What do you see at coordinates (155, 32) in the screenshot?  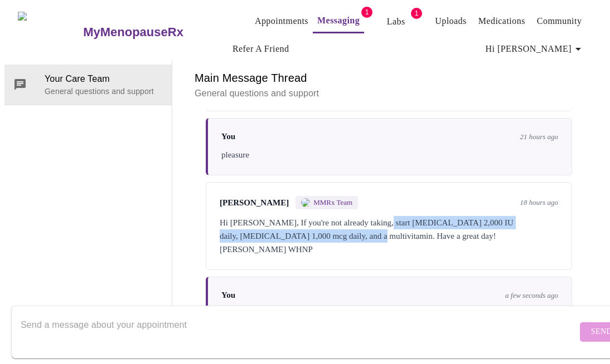 I see `a: MyMenopauseRx` at bounding box center [155, 32].